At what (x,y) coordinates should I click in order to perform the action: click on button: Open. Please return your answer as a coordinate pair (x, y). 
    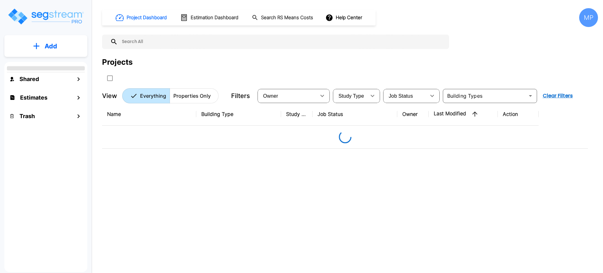
    Looking at the image, I should click on (531, 96).